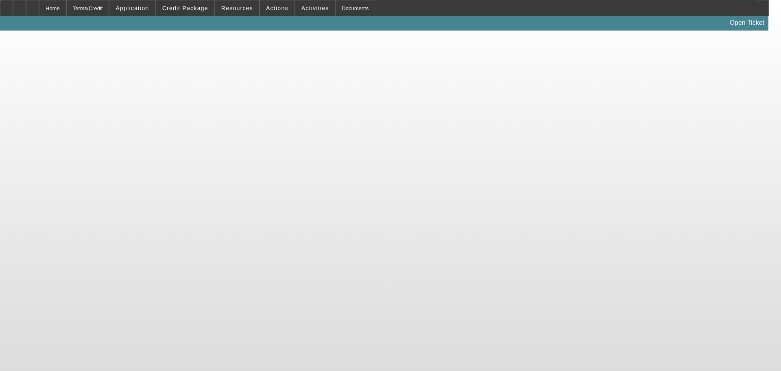 The image size is (781, 371). Describe the element at coordinates (315, 8) in the screenshot. I see `button: Activities` at that location.